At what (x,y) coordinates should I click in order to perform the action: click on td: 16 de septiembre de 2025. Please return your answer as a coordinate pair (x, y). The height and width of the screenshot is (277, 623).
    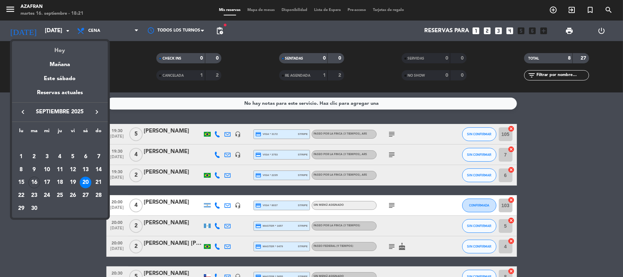
    Looking at the image, I should click on (34, 182).